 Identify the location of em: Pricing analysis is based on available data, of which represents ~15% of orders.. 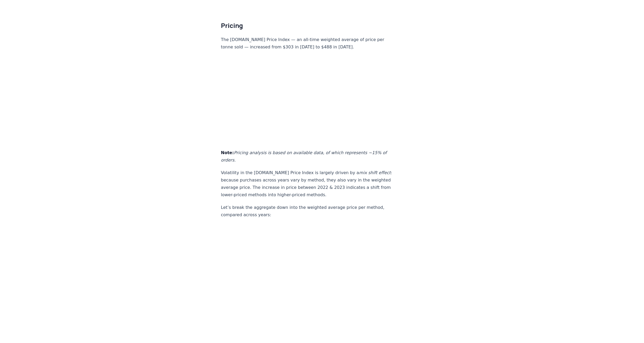
(304, 156).